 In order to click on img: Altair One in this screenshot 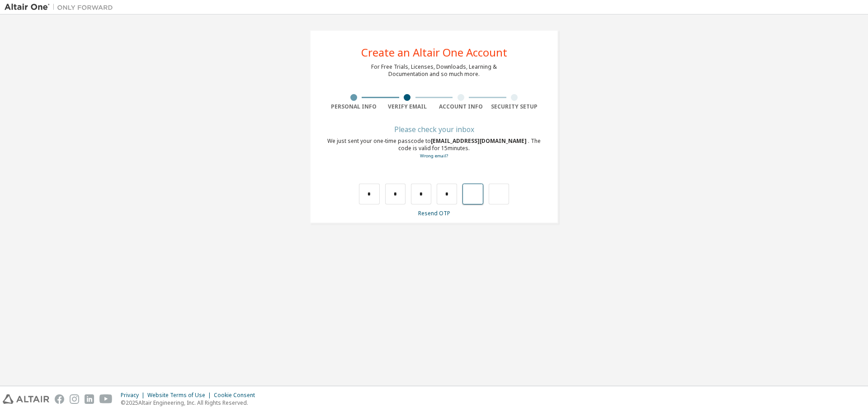, I will do `click(61, 7)`.